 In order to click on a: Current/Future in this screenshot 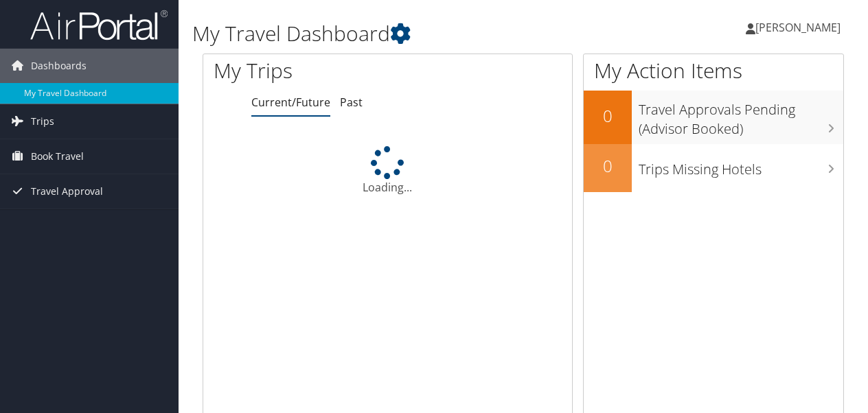, I will do `click(290, 102)`.